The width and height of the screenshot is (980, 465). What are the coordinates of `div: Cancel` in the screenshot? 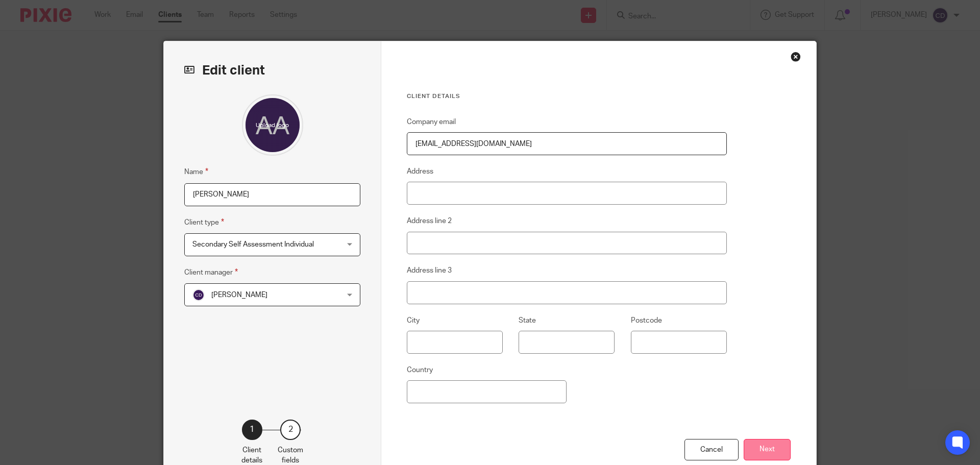 It's located at (711, 450).